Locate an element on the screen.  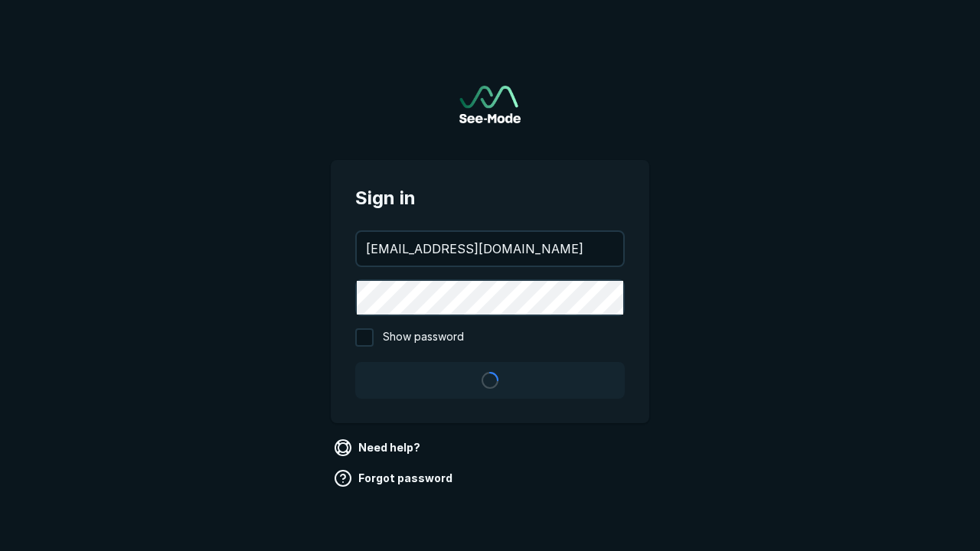
a: Need help? is located at coordinates (378, 447).